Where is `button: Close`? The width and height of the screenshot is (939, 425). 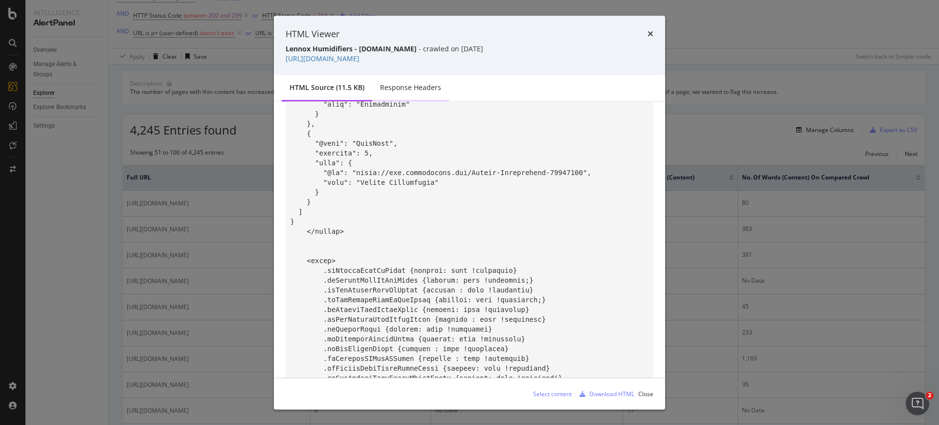
button: Close is located at coordinates (646, 394).